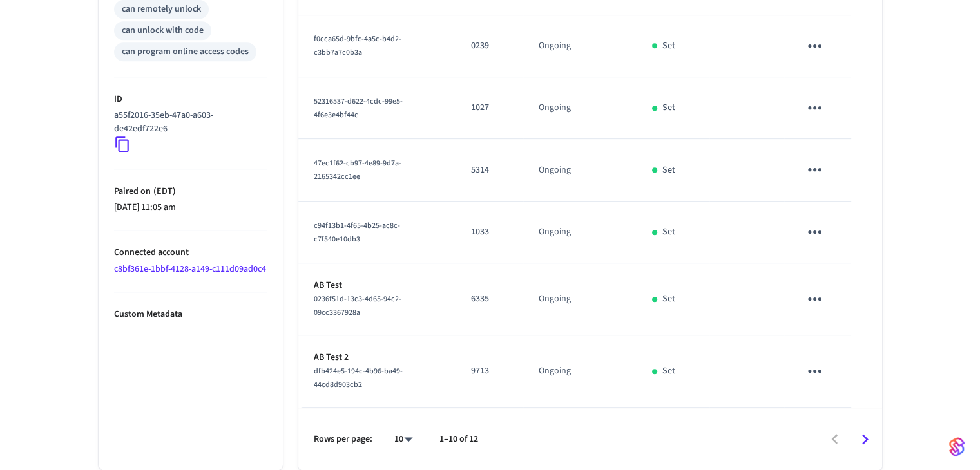  Describe the element at coordinates (403, 440) in the screenshot. I see `div: 10` at that location.